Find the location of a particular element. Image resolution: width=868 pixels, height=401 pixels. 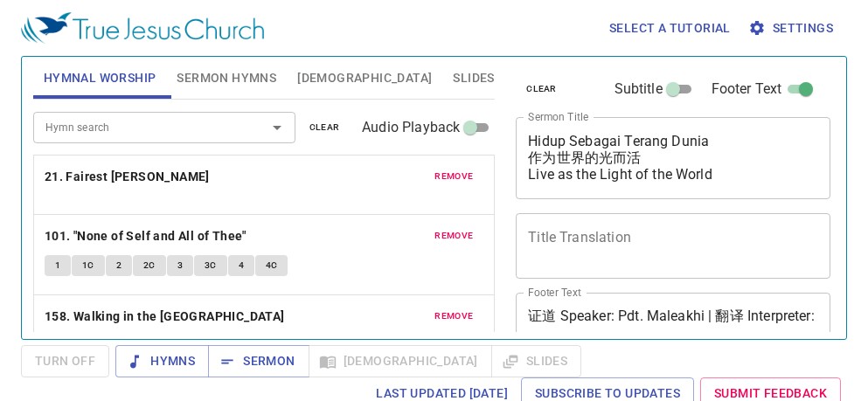

b: 101. "None of Self and All of Thee" is located at coordinates (145, 236).